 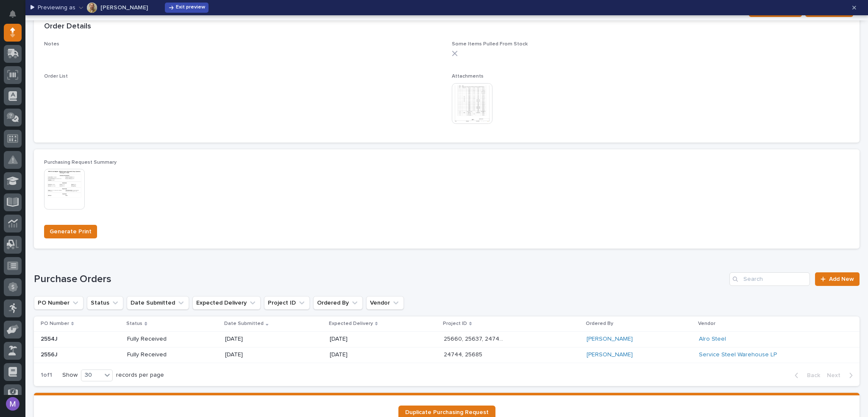 I want to click on p: 2556J, so click(x=50, y=354).